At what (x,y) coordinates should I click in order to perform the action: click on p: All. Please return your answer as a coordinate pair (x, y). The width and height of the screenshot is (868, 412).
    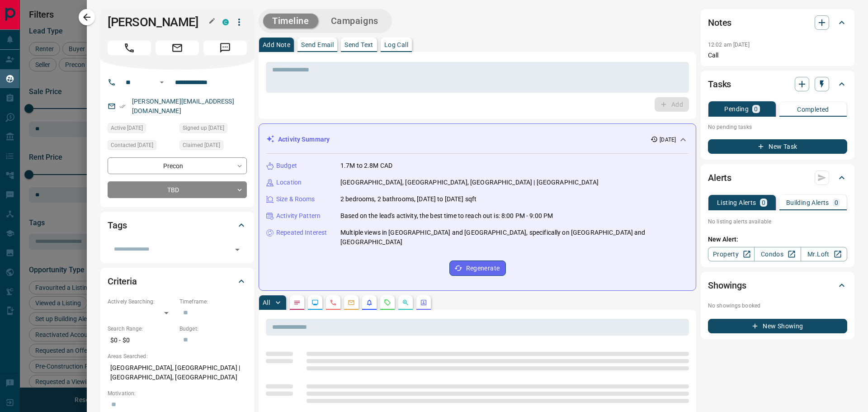
    Looking at the image, I should click on (267, 302).